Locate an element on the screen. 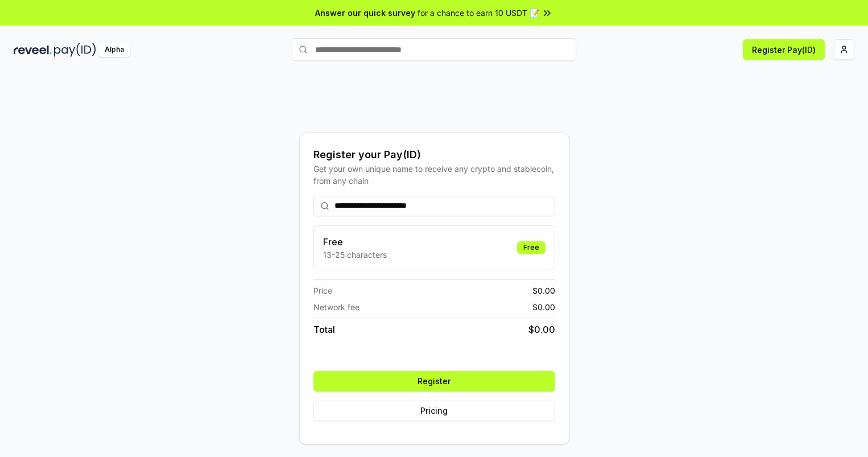 The width and height of the screenshot is (868, 457). p: 13-25 characters is located at coordinates (355, 254).